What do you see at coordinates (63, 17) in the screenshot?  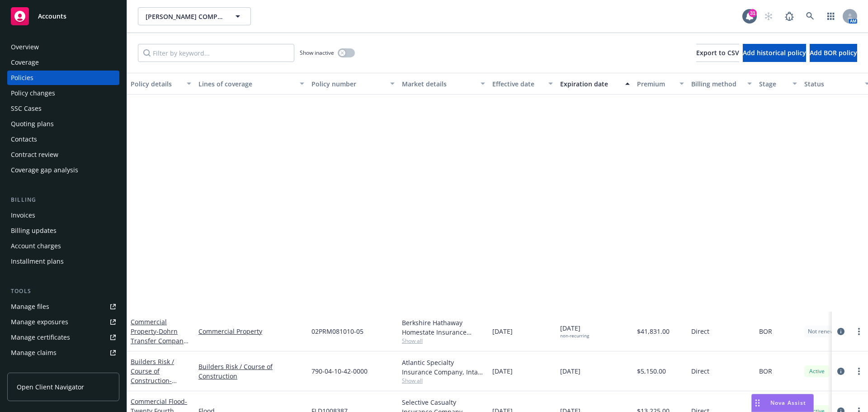 I see `a: Accounts` at bounding box center [63, 17].